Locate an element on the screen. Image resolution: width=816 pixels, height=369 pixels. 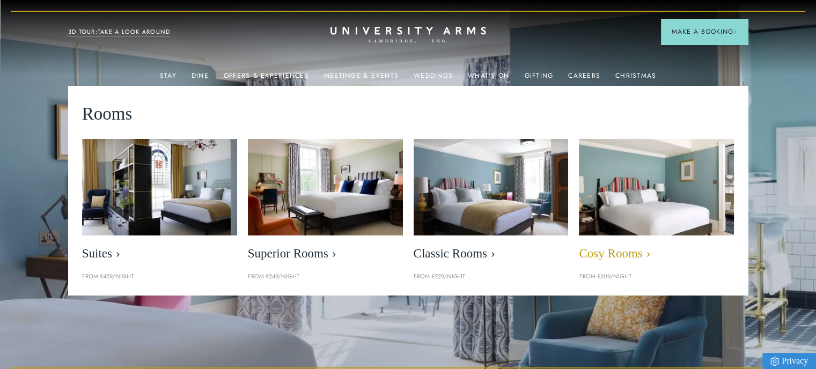
a: Dine is located at coordinates (200, 79).